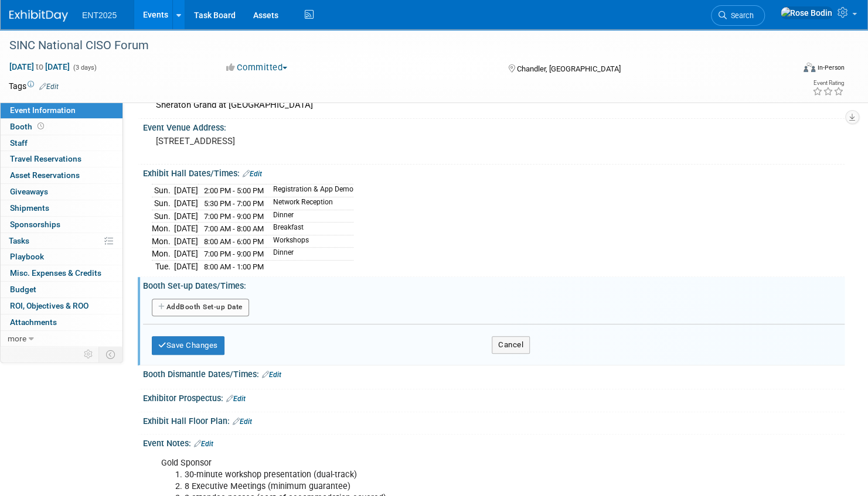 This screenshot has height=496, width=868. I want to click on a: Search, so click(738, 15).